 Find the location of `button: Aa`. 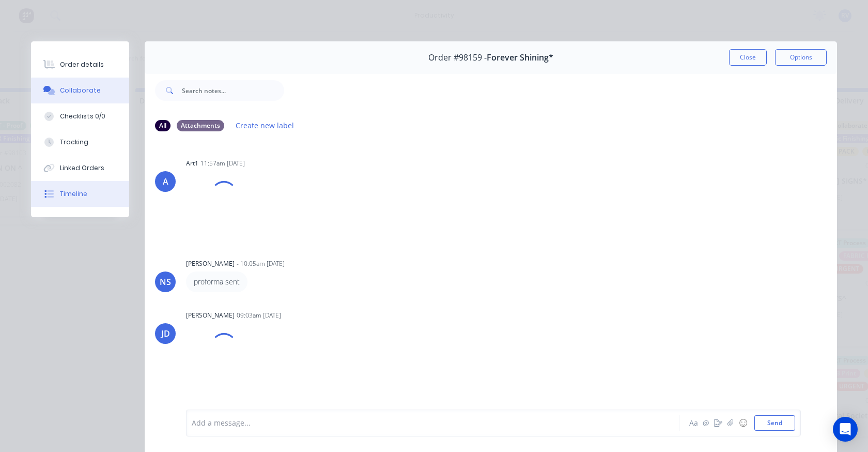

button: Aa is located at coordinates (693, 423).